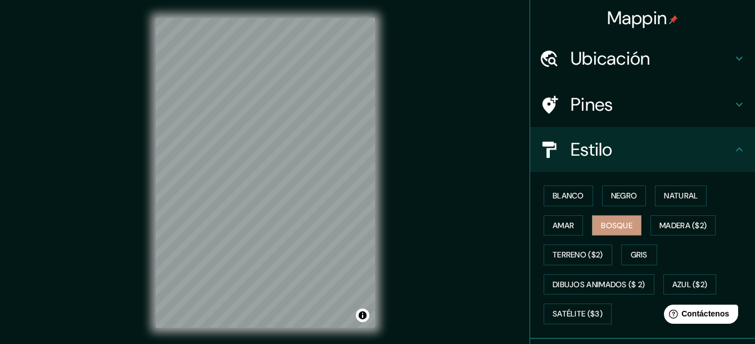  Describe the element at coordinates (578, 255) in the screenshot. I see `font: Terreno ($2)` at that location.